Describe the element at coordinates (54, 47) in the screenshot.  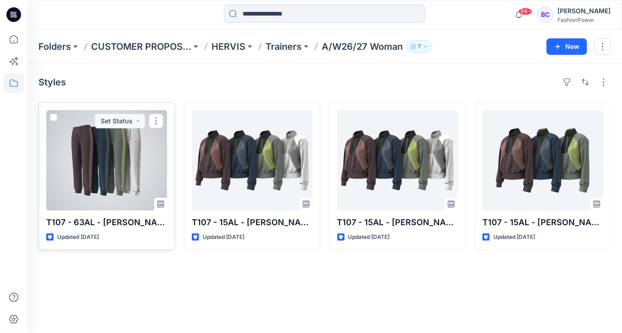
I see `a: Folders` at that location.